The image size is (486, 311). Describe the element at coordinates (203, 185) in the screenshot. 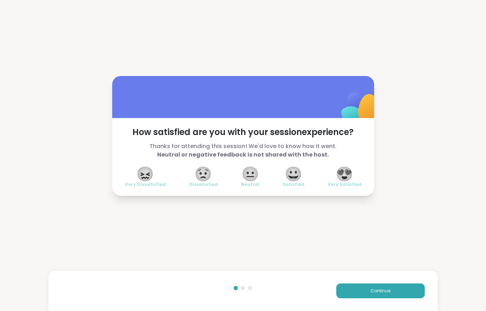

I see `span: Dissatisfied` at that location.